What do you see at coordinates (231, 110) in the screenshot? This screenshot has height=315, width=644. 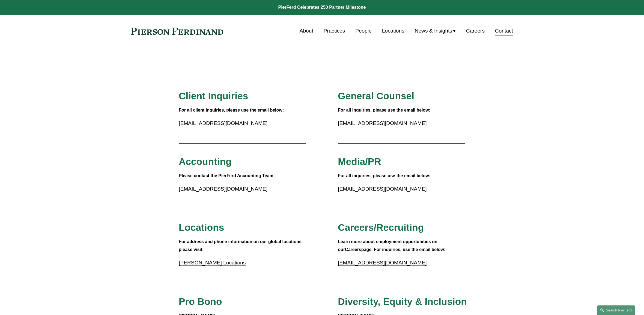 I see `strong: For all client inquiries, please use the email below:` at bounding box center [231, 110].